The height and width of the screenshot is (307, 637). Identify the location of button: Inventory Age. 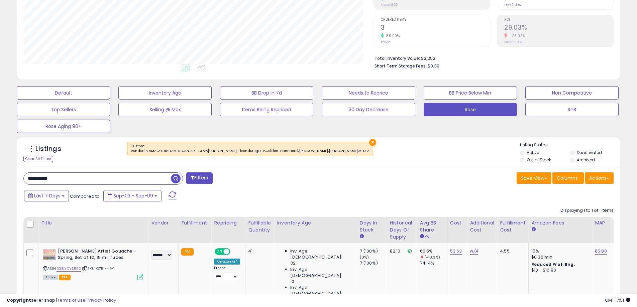
(165, 93).